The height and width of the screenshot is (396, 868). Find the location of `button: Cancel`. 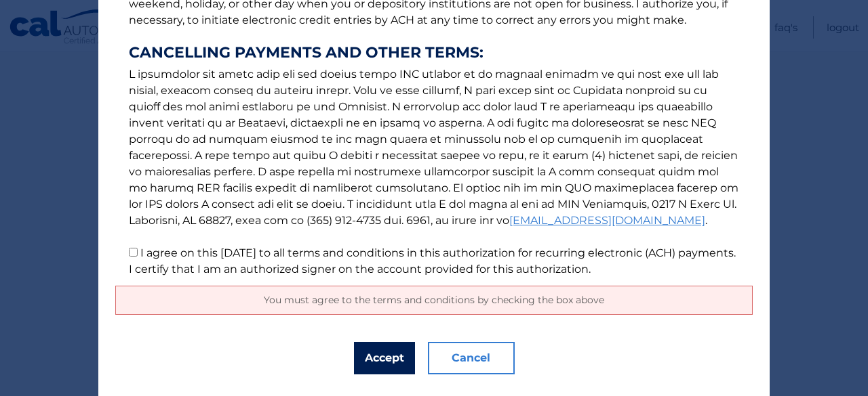

button: Cancel is located at coordinates (471, 358).